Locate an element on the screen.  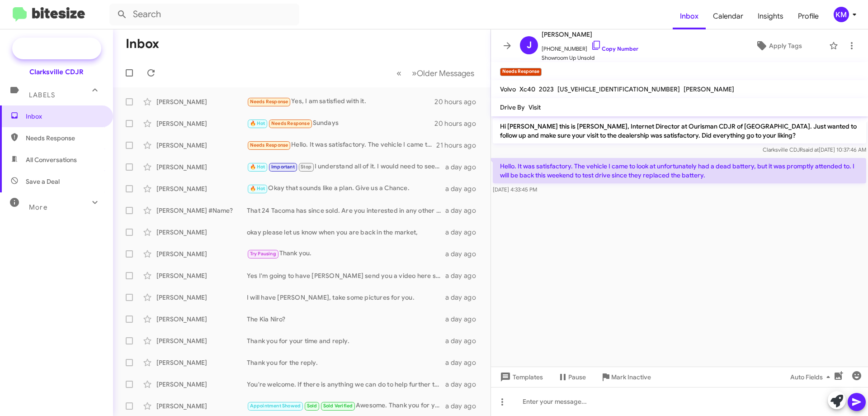
span: Volvo is located at coordinates (508, 89).